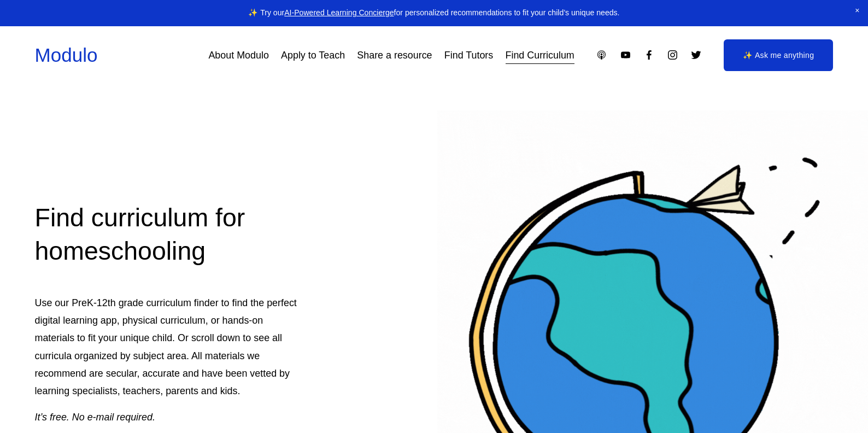 This screenshot has width=868, height=433. I want to click on a: Instagram, so click(672, 55).